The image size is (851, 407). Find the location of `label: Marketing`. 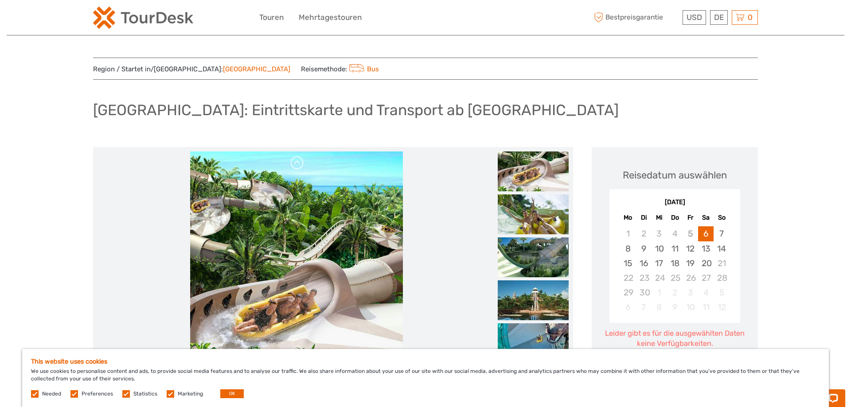

label: Marketing is located at coordinates (190, 394).